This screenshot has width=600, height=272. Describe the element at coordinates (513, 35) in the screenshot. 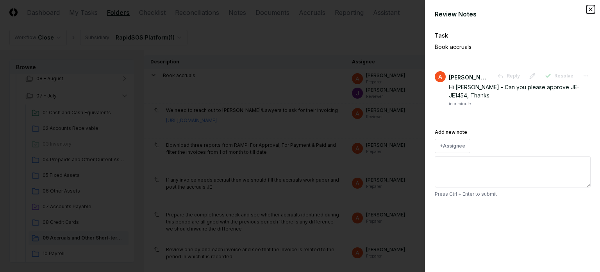

I see `div: Task` at that location.